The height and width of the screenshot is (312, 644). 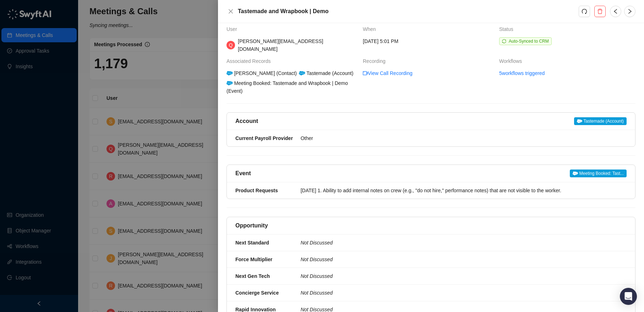 I want to click on span: Tastemade (Account), so click(x=600, y=121).